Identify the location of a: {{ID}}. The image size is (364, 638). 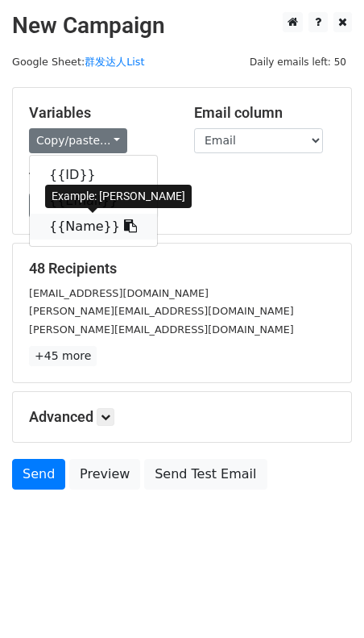
(93, 175).